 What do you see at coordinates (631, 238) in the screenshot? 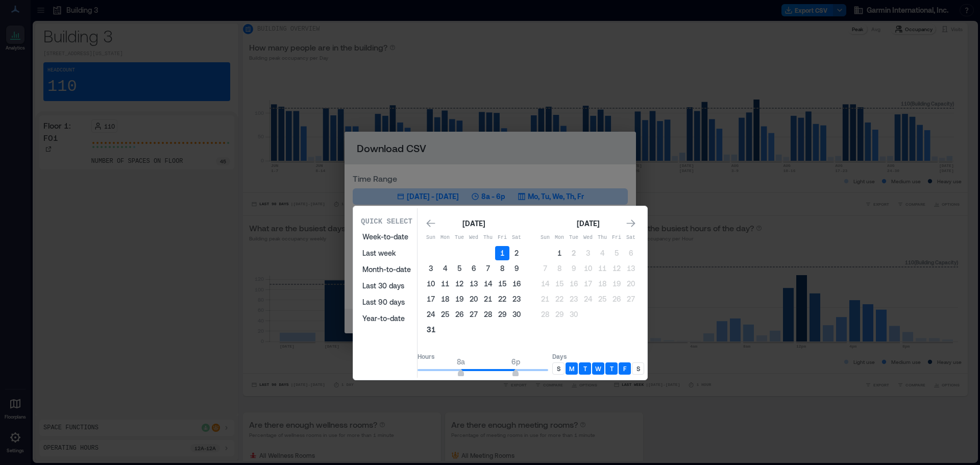
I see `th: Saturday` at bounding box center [631, 238].